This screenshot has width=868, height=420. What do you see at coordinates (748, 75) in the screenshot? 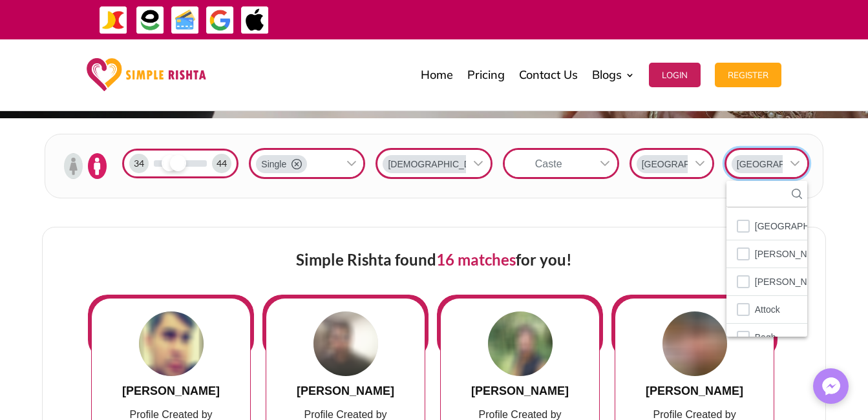
I see `a: Register` at bounding box center [748, 75].